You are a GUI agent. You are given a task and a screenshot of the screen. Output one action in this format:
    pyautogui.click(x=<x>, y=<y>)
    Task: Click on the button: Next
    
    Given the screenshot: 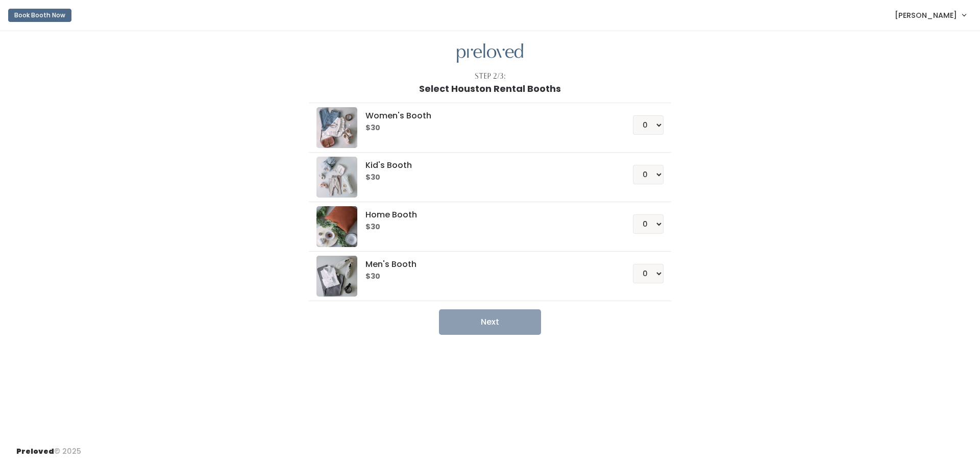 What is the action you would take?
    pyautogui.click(x=490, y=322)
    